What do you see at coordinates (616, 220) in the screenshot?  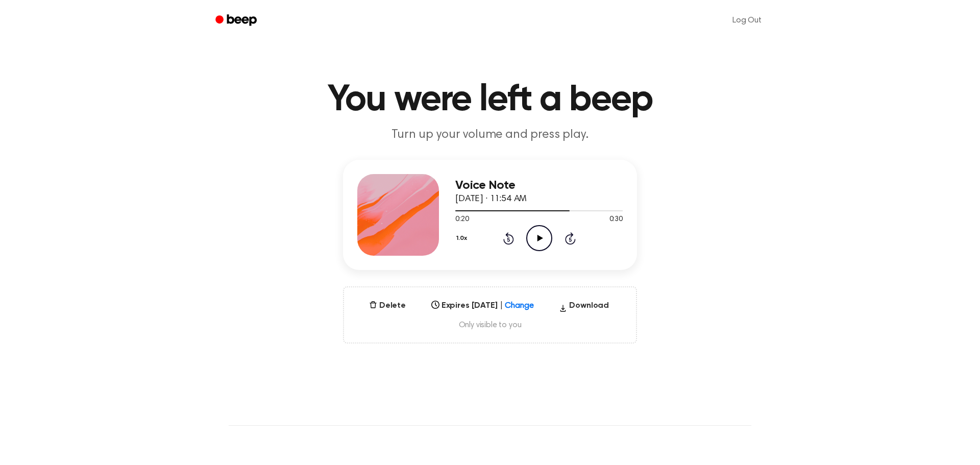 I see `span: 0:30` at bounding box center [616, 220].